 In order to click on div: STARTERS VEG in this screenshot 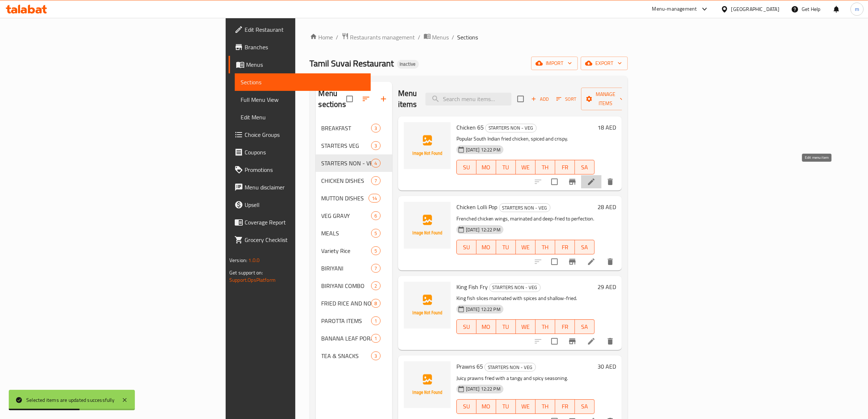, I will do `click(346, 146)`.